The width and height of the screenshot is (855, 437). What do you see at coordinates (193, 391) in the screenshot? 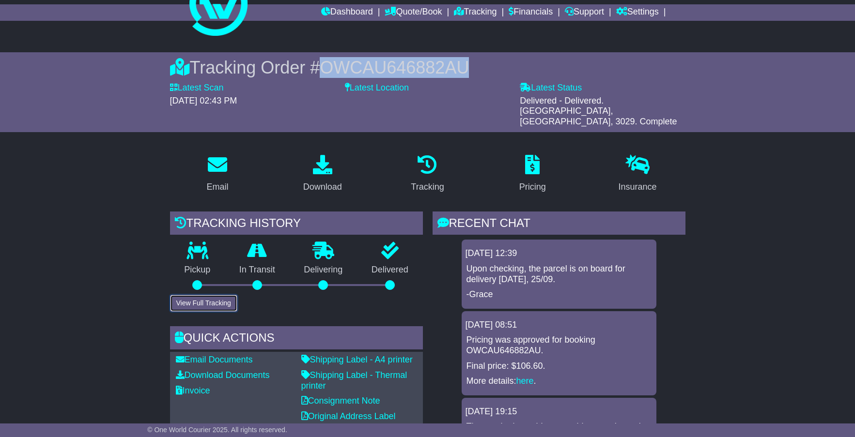
I see `a: Invoice` at bounding box center [193, 391].